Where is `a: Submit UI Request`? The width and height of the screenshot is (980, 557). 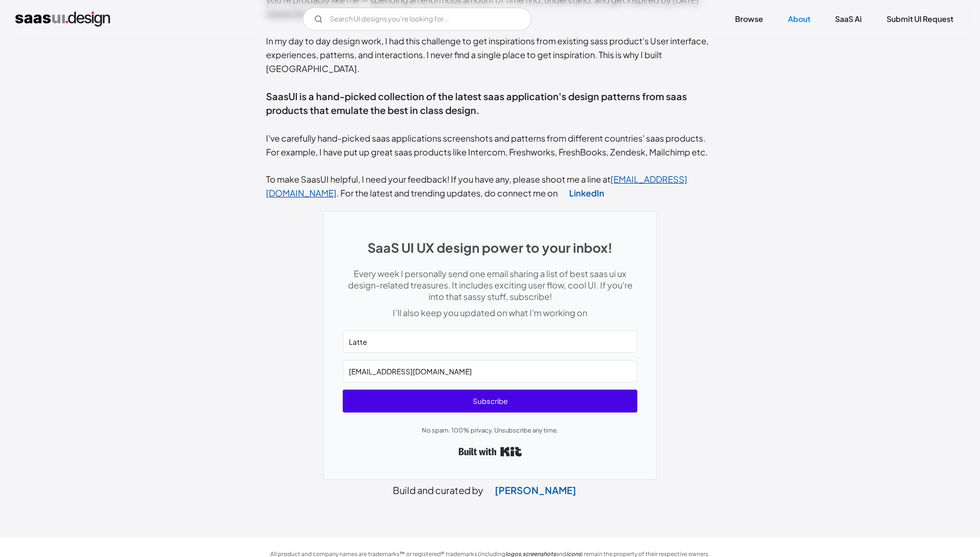
a: Submit UI Request is located at coordinates (920, 19).